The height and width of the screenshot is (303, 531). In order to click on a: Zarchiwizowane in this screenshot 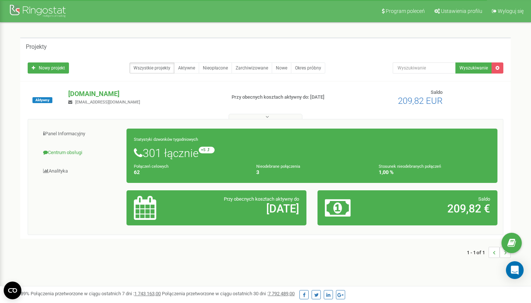, I will do `click(252, 68)`.